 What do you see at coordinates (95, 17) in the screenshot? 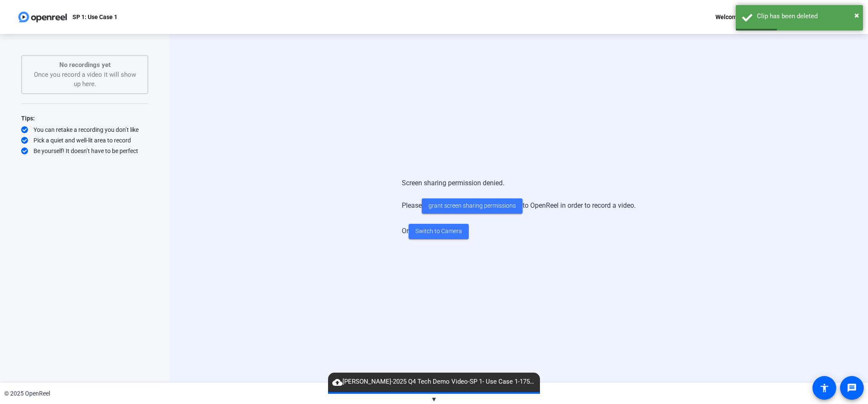
I see `p: SP 1: Use Case 1` at bounding box center [95, 17].